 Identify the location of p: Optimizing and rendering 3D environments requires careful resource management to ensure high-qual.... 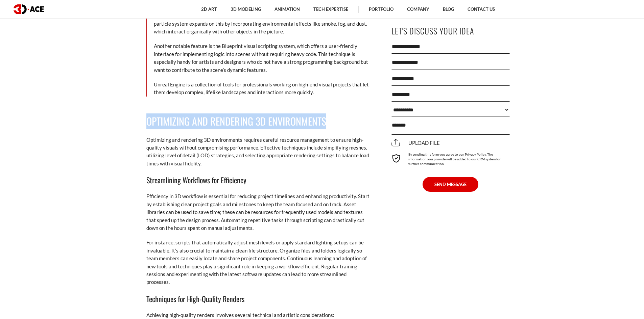
(258, 152).